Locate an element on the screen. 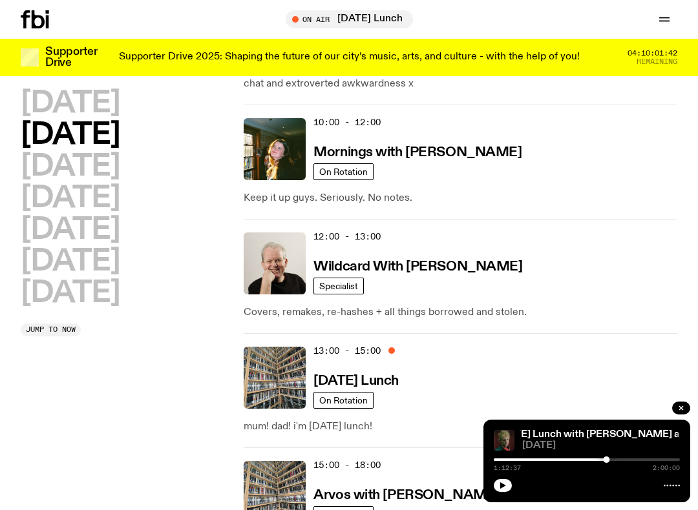 The image size is (698, 510). a: A corner shot of the fbi music library is located at coordinates (275, 378).